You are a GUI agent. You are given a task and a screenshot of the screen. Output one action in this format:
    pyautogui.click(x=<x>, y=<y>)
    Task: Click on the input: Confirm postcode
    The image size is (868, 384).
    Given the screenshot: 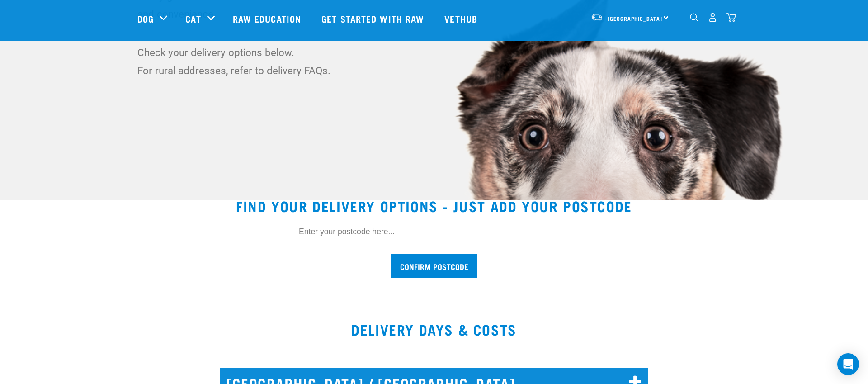 What is the action you would take?
    pyautogui.click(x=434, y=265)
    